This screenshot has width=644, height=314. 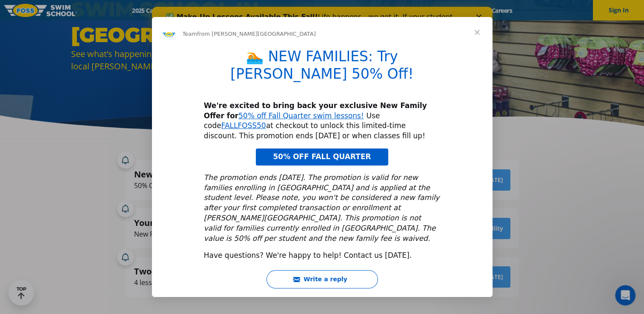 What do you see at coordinates (300, 116) in the screenshot?
I see `a: 50% off Fall Quarter swim lessons` at bounding box center [300, 116].